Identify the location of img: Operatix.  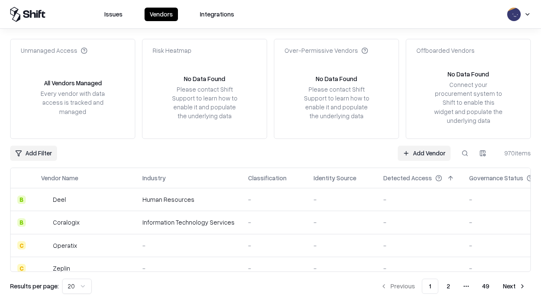
(45, 245).